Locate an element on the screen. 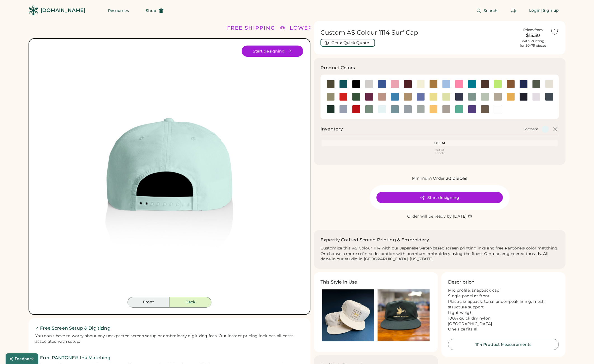 The image size is (594, 364). div: Customize this AS Colour 1114 with our Japanese water-based screen printing inks and free Pantone... is located at coordinates (440, 254).